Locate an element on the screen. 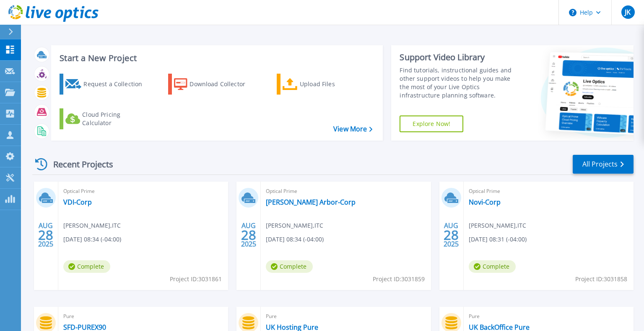  span: Project ID: 3031861 is located at coordinates (196, 279).